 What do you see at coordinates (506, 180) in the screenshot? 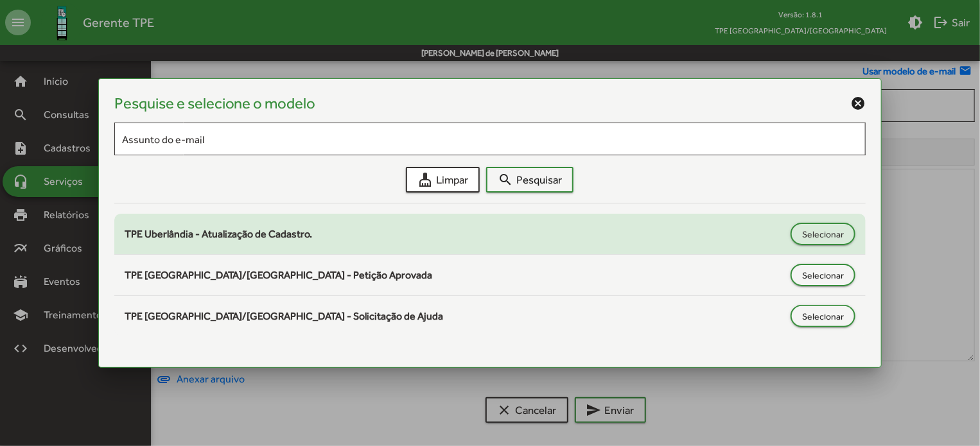
I see `mat-icon: search` at bounding box center [506, 180].